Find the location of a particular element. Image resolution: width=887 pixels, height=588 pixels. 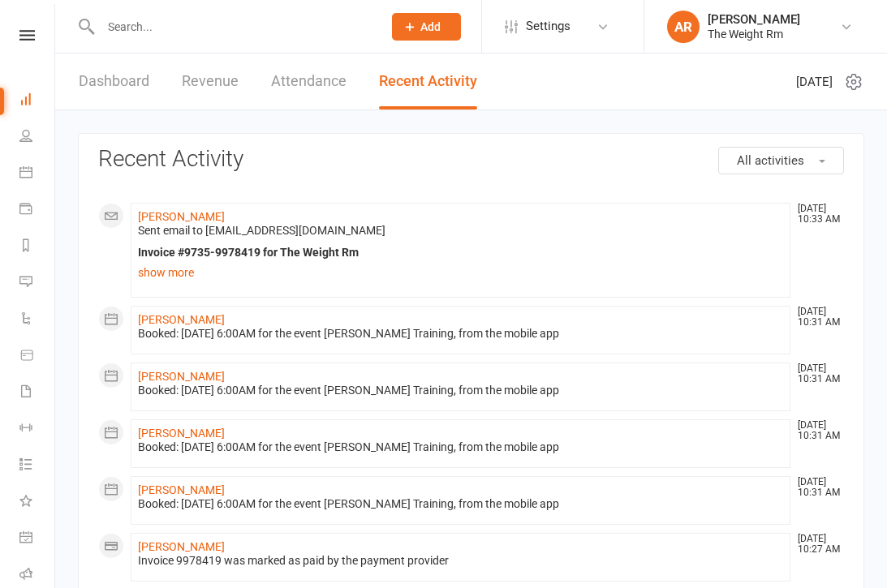

a: Attendance is located at coordinates (309, 81).